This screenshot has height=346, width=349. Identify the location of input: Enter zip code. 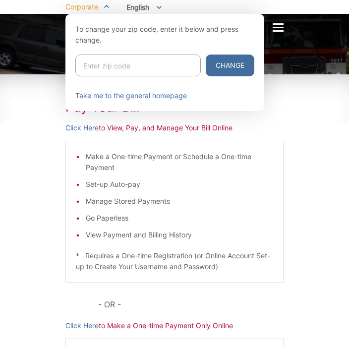
(138, 65).